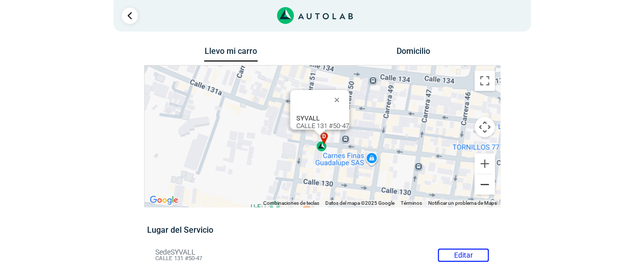 This screenshot has width=644, height=280. What do you see at coordinates (308, 118) in the screenshot?
I see `b: SYVALL` at bounding box center [308, 118].